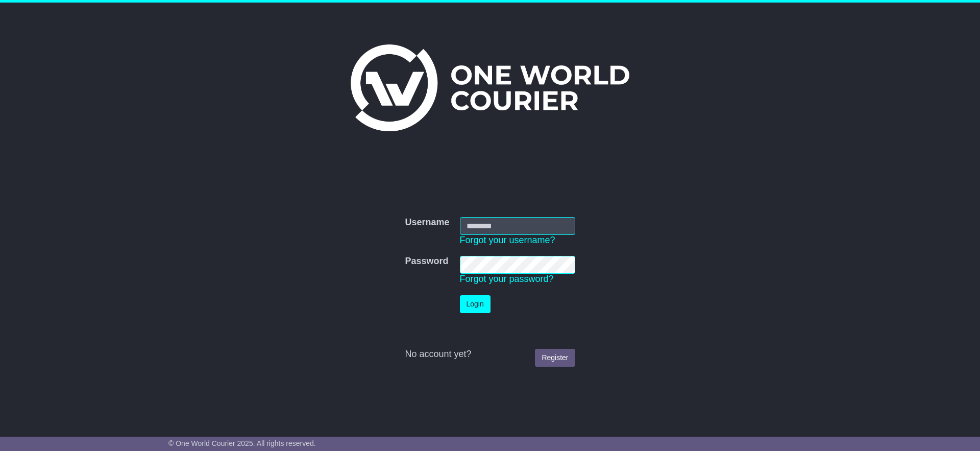 The width and height of the screenshot is (980, 451). What do you see at coordinates (427, 261) in the screenshot?
I see `label: Password` at bounding box center [427, 261].